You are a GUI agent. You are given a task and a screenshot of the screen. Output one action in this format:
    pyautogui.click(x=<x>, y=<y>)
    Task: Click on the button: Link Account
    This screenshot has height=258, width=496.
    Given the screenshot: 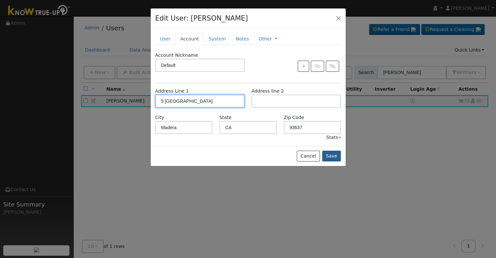 What is the action you would take?
    pyautogui.click(x=317, y=66)
    